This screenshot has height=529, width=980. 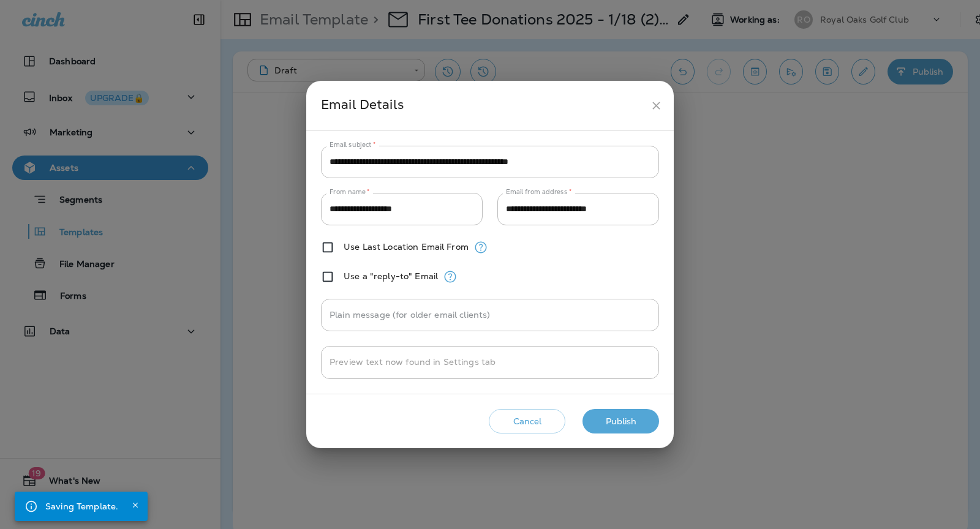 What do you see at coordinates (656, 105) in the screenshot?
I see `button: close` at bounding box center [656, 105].